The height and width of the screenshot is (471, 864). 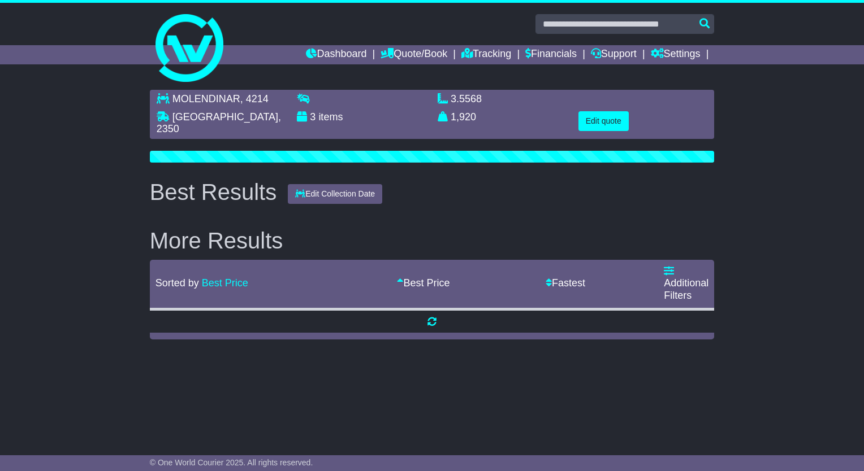 I want to click on a: Settings, so click(x=676, y=55).